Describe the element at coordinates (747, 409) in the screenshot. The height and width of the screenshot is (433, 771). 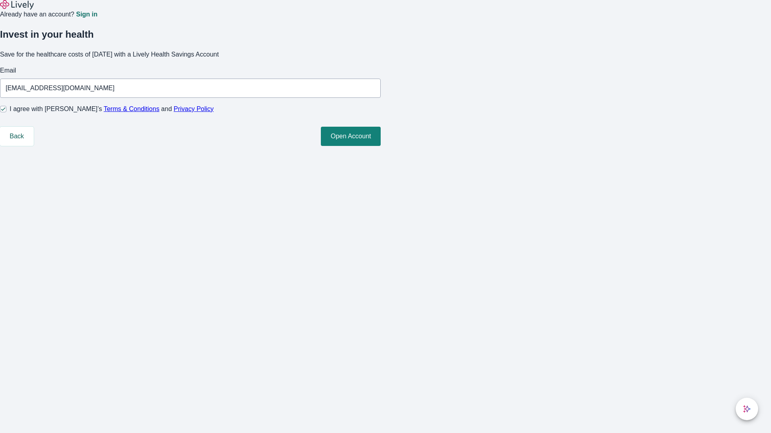
I see `button: chat` at that location.